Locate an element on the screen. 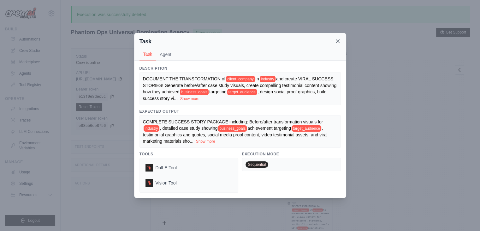 Image resolution: width=480 pixels, height=231 pixels. button: Task is located at coordinates (148, 54).